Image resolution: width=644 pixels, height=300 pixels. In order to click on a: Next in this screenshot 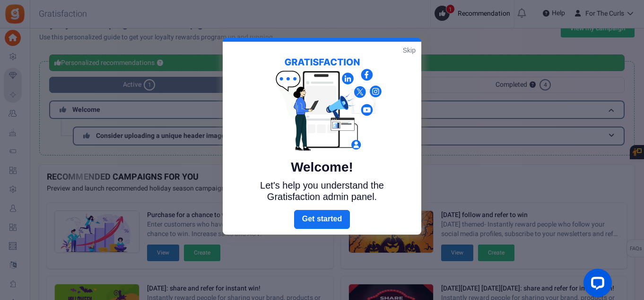, I will do `click(322, 219)`.